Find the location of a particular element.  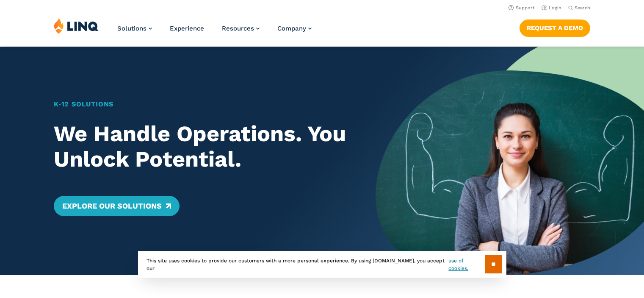

nav: Primary Navigation is located at coordinates (214, 32).